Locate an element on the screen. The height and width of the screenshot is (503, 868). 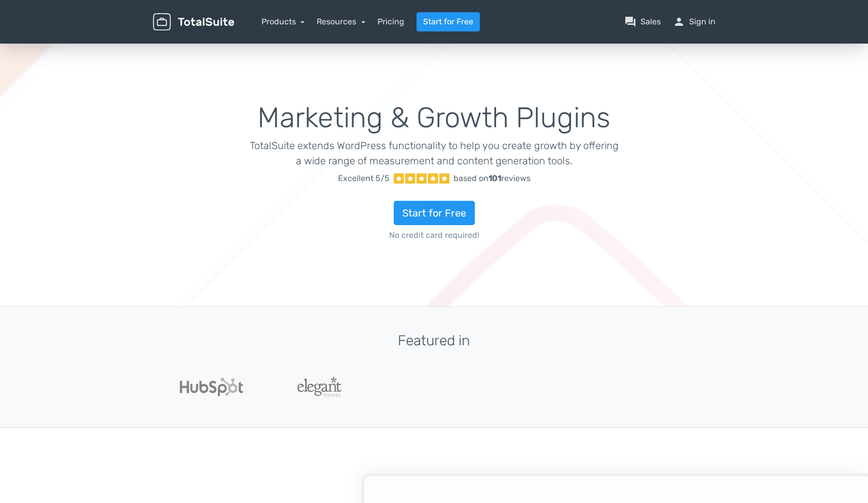
h1: Marketing & Growth Plugins is located at coordinates (434, 119).